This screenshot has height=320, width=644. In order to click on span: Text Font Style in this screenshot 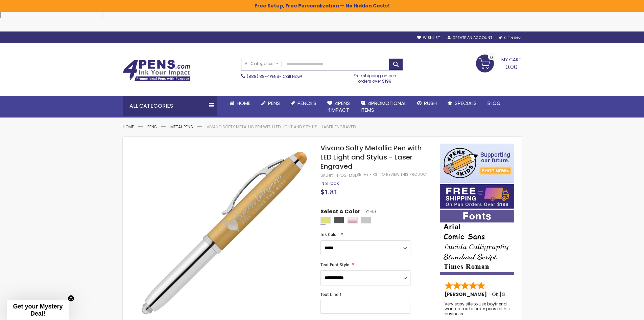, I will do `click(335, 264)`.